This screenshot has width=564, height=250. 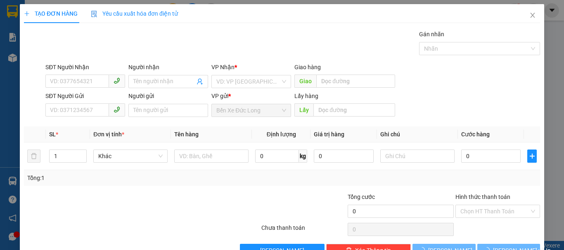 I want to click on span: TẠO ĐƠN HÀNG, so click(x=51, y=14).